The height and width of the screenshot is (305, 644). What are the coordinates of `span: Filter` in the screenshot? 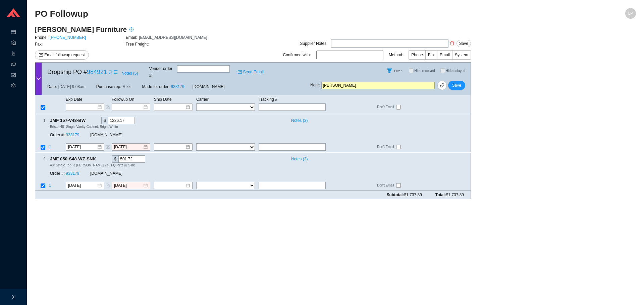 It's located at (398, 71).